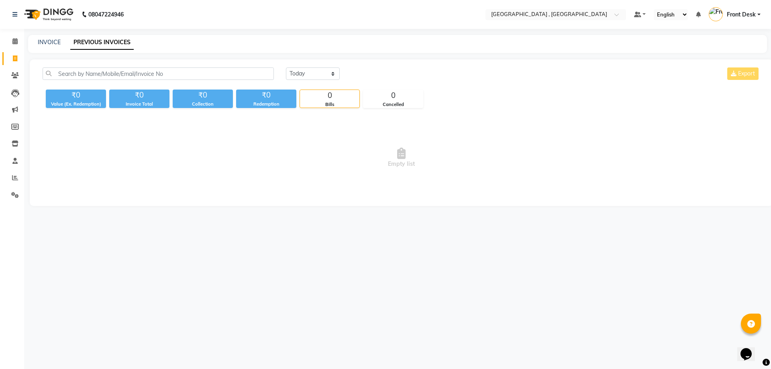  I want to click on div: Collection, so click(203, 104).